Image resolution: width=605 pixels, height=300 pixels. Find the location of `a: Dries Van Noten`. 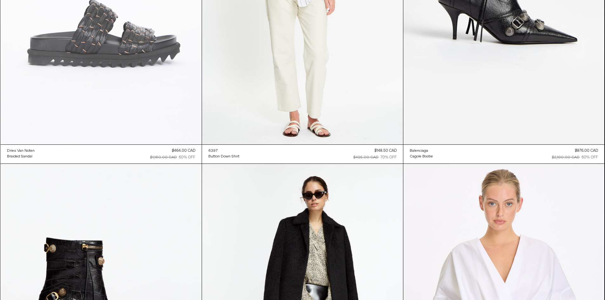

a: Dries Van Noten is located at coordinates (21, 151).